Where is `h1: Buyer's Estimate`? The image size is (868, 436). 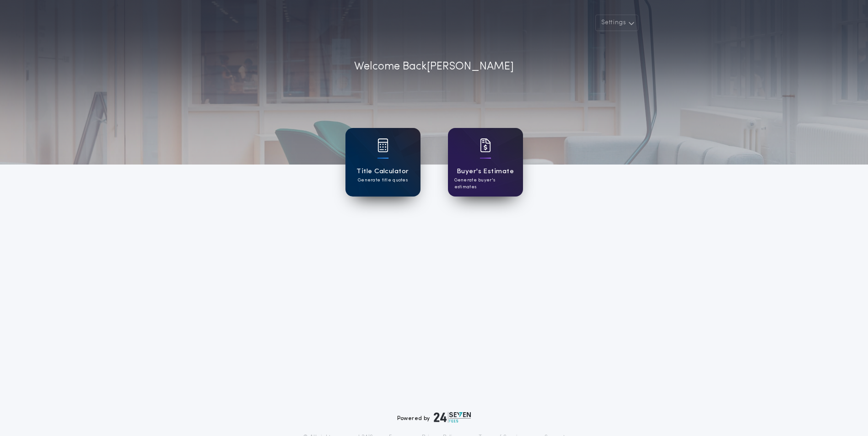 h1: Buyer's Estimate is located at coordinates (485, 171).